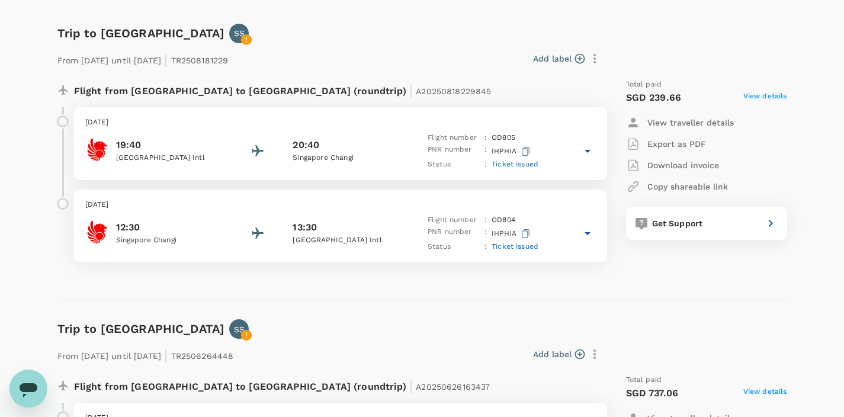 This screenshot has height=417, width=844. Describe the element at coordinates (683, 165) in the screenshot. I see `p: Download invoice` at that location.